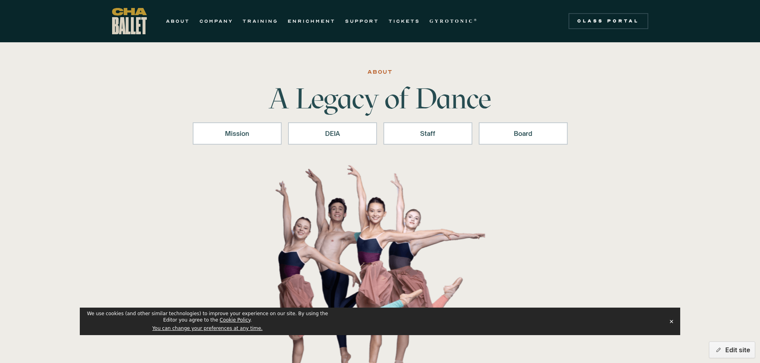 This screenshot has width=760, height=363. Describe the element at coordinates (732, 350) in the screenshot. I see `button: Edit site` at that location.